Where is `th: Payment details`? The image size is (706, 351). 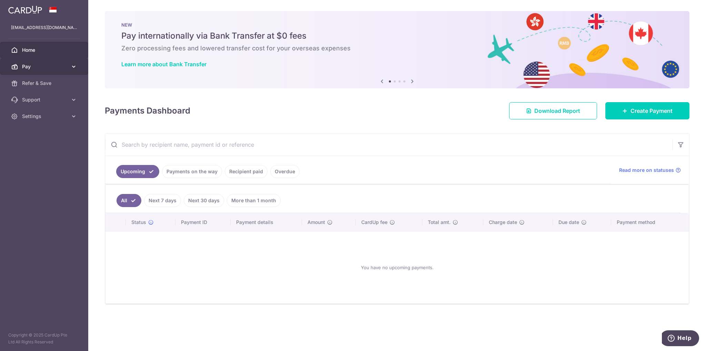 th: Payment details is located at coordinates (266, 222).